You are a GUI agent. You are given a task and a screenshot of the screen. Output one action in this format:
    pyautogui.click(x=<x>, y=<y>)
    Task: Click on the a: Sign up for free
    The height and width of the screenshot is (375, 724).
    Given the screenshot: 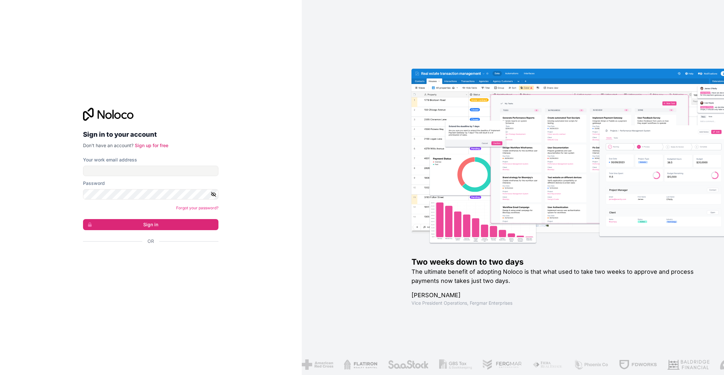 What is the action you would take?
    pyautogui.click(x=151, y=145)
    